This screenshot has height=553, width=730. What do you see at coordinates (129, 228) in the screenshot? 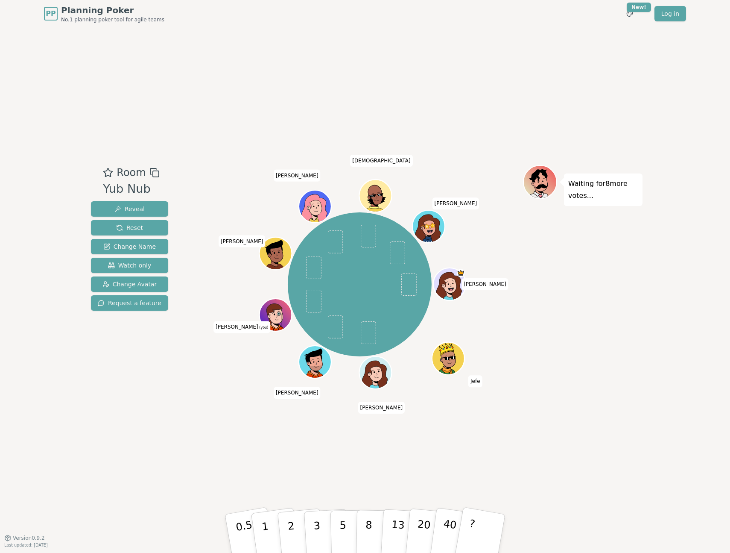
I see `button: Reset` at bounding box center [129, 228].